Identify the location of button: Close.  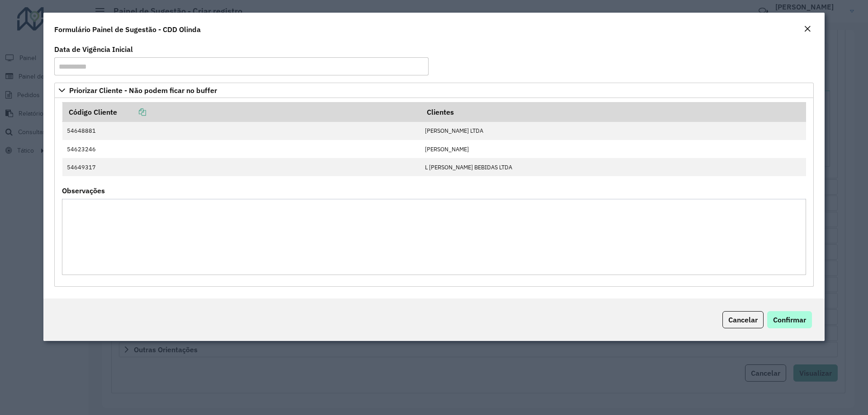
(808, 29).